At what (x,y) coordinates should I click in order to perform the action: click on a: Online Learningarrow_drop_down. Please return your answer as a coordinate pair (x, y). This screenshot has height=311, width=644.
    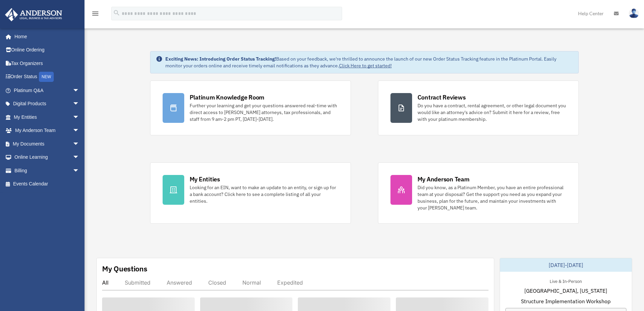
    Looking at the image, I should click on (47, 157).